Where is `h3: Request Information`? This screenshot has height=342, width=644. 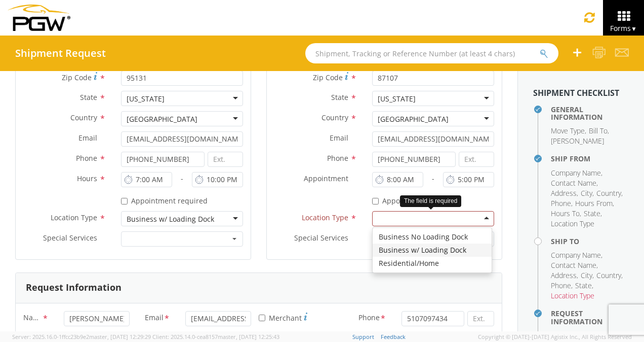 h3: Request Information is located at coordinates (74, 287).